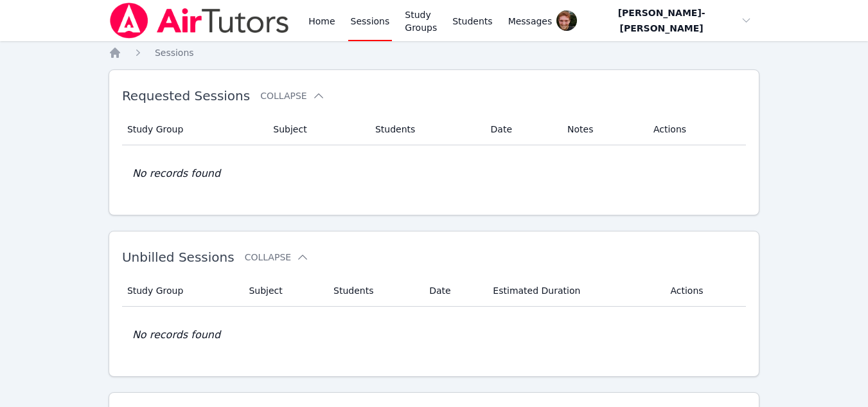 The height and width of the screenshot is (407, 868). I want to click on span: Requested Sessions, so click(186, 96).